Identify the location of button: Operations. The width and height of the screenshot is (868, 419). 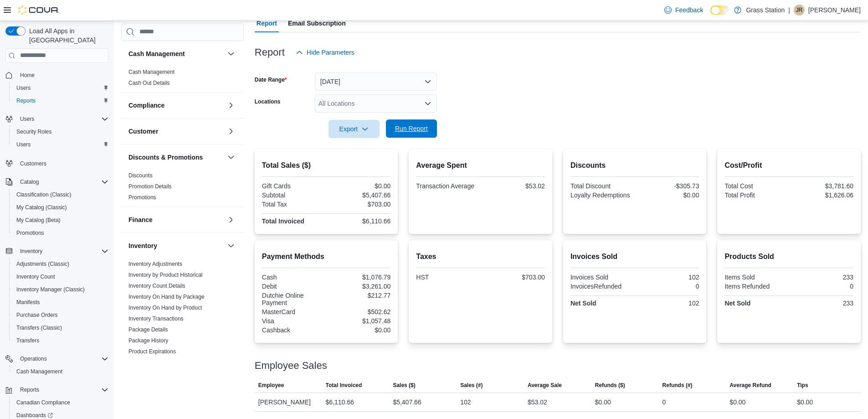
(33, 358).